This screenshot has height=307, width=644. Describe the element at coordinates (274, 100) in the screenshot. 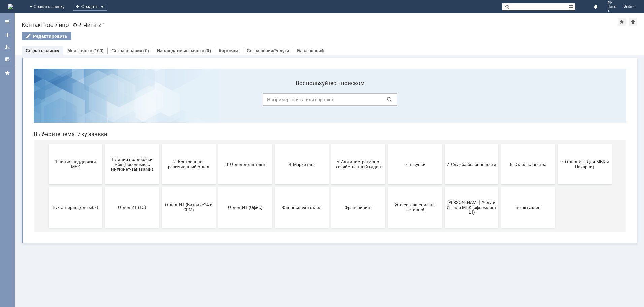

I see `span: 4. Маркетинг` at that location.